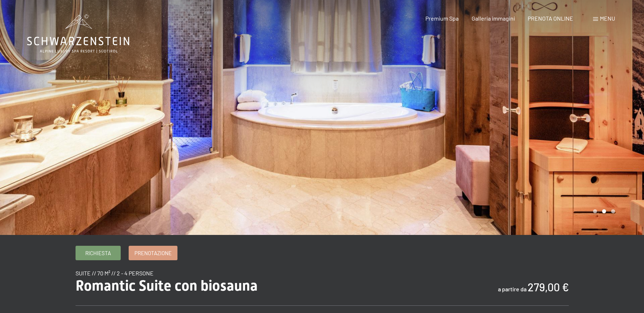 The image size is (644, 313). Describe the element at coordinates (114, 273) in the screenshot. I see `span: suite // 70 m² // 2 - 4 persone` at that location.